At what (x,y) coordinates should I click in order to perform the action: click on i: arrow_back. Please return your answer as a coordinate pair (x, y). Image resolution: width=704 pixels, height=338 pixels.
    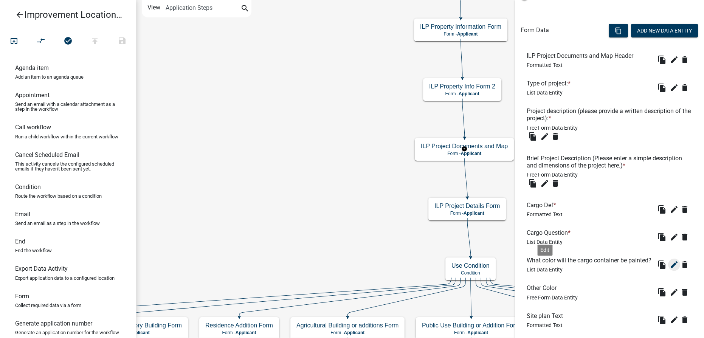
    Looking at the image, I should click on (20, 15).